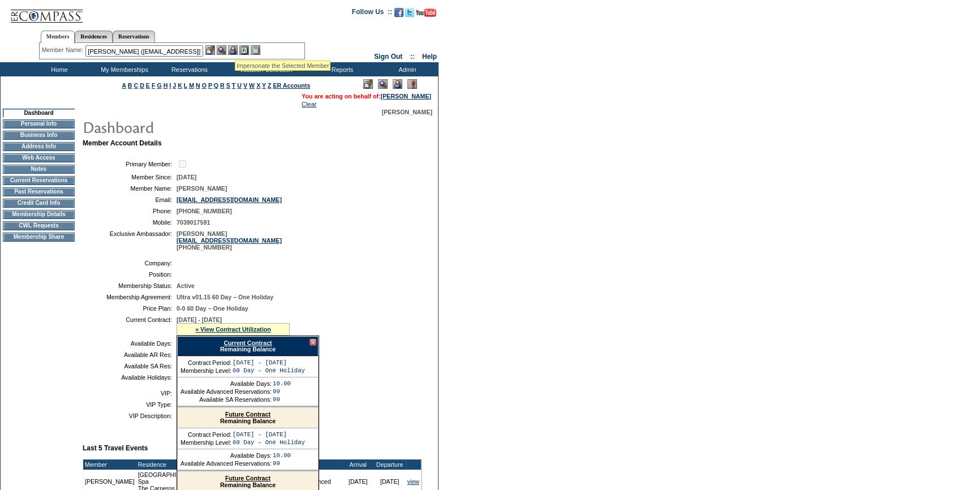  What do you see at coordinates (245, 85) in the screenshot?
I see `a: V` at bounding box center [245, 85].